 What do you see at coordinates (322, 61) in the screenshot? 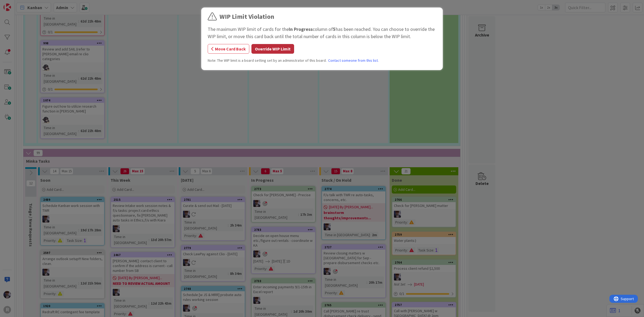
I see `div: Note: The WIP limit is a board setting set by an administrator of this board.` at bounding box center [322, 61].